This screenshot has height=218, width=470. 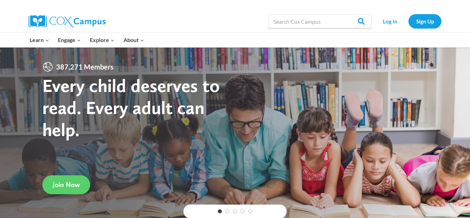 I want to click on span: Join Now, so click(x=66, y=184).